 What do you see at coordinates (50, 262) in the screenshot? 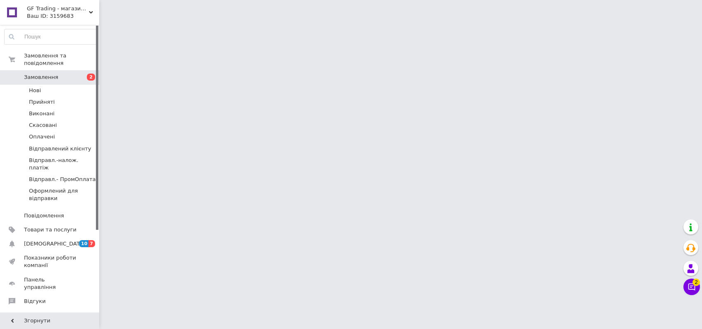
I see `span: Показники роботи компанії` at bounding box center [50, 262].